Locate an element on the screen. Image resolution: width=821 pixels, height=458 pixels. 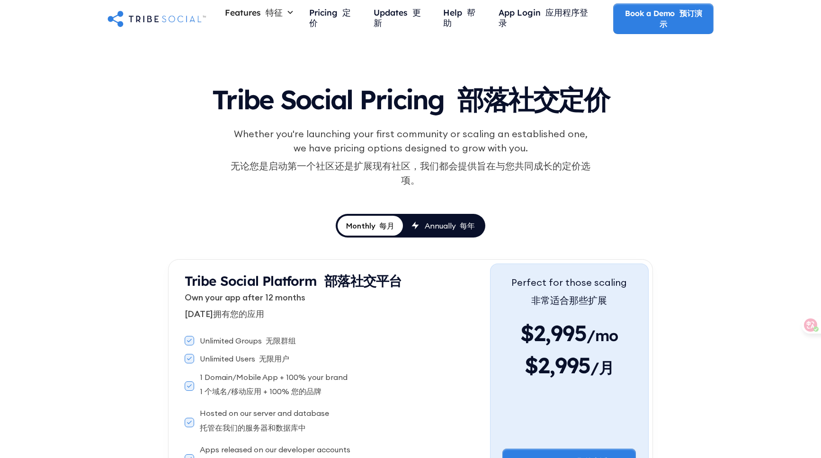
div: $2,995 is located at coordinates (569, 351).